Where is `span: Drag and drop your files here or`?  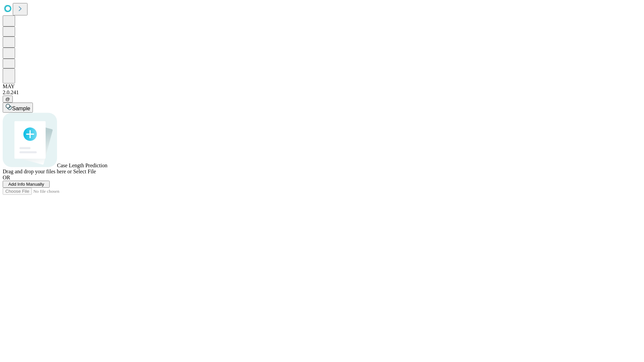 span: Drag and drop your files here or is located at coordinates (37, 171).